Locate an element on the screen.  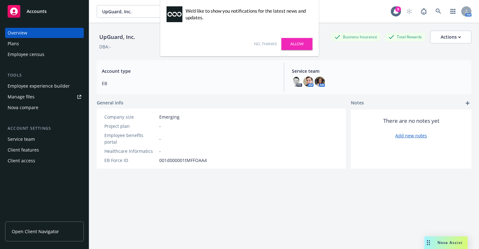
span: There are no notes yet is located at coordinates (411, 121).